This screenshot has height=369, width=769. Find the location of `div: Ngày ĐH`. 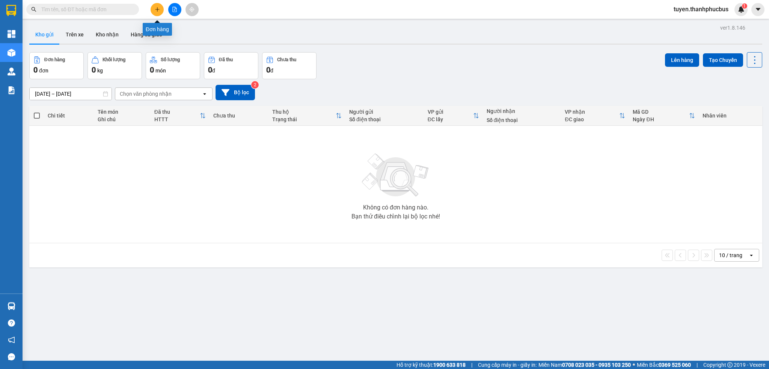

div: Ngày ĐH is located at coordinates (661, 119).